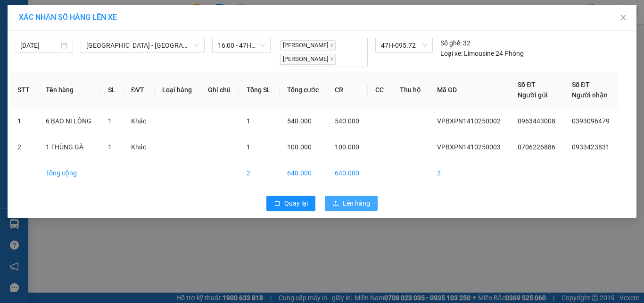  Describe the element at coordinates (24, 121) in the screenshot. I see `td: 1` at that location.